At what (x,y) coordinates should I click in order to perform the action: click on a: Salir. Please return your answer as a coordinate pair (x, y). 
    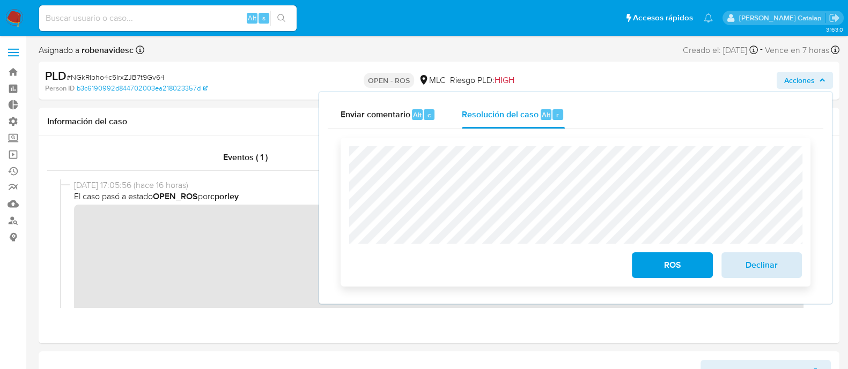
    Looking at the image, I should click on (834, 18).